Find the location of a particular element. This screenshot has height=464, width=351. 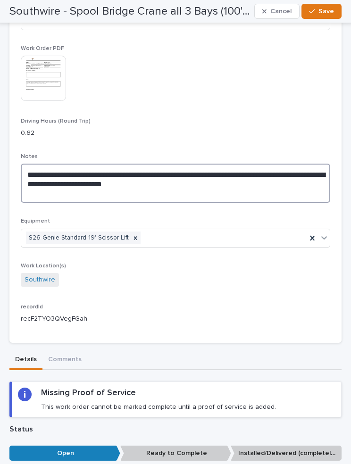

span: Save is located at coordinates (326, 11).